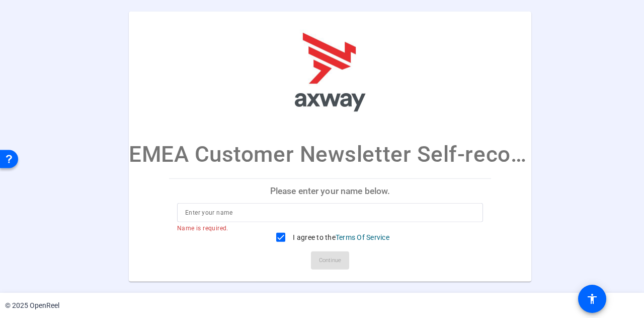 The height and width of the screenshot is (318, 644). I want to click on label: I agree to the, so click(341, 237).